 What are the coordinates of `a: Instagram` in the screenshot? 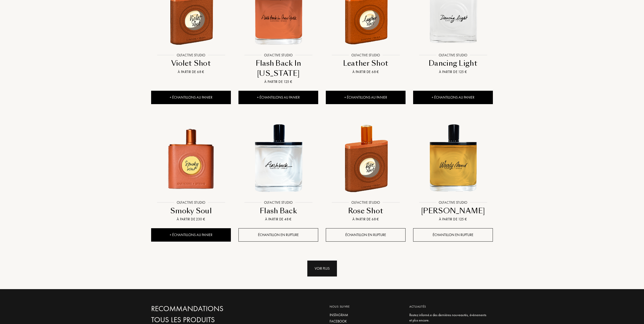 It's located at (366, 315).